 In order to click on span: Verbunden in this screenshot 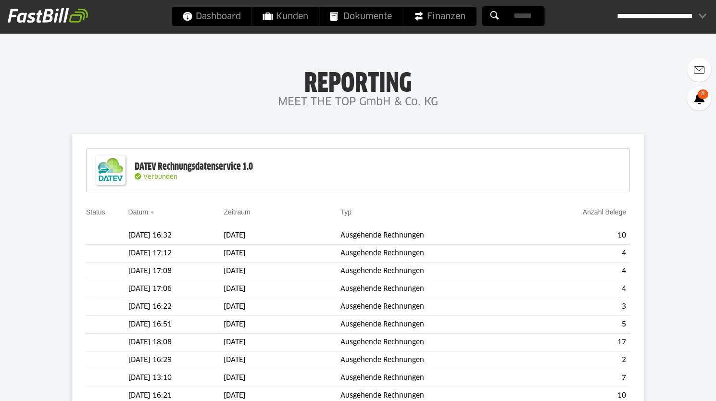, I will do `click(160, 177)`.